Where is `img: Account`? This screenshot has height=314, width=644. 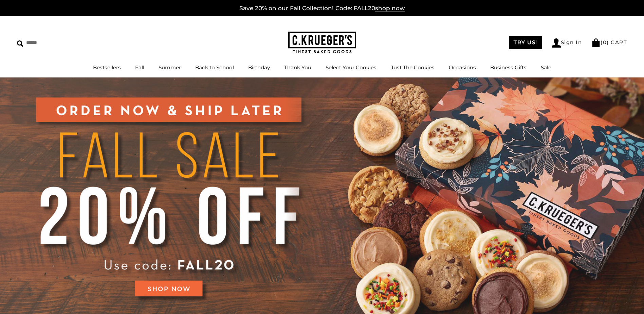
img: Account is located at coordinates (556, 43).